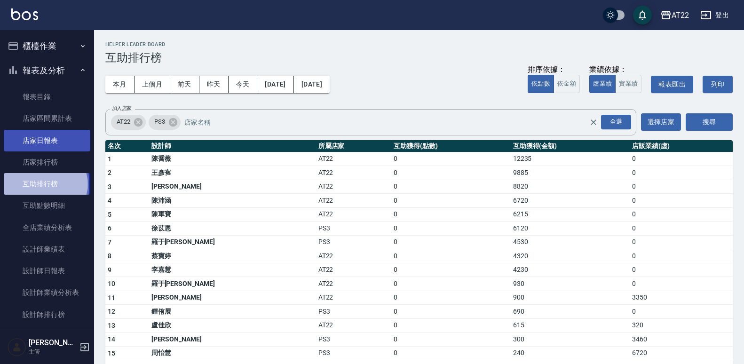 This screenshot has height=364, width=744. Describe the element at coordinates (570, 325) in the screenshot. I see `td: 615` at that location.